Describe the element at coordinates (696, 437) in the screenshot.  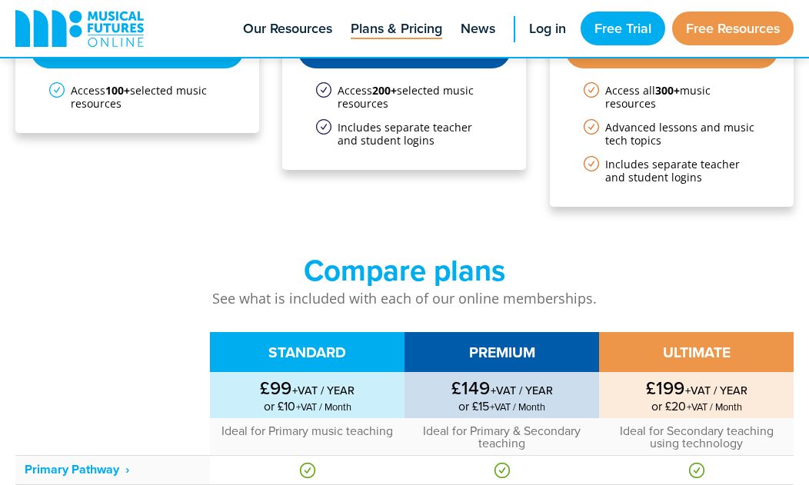
I see `td: Ideal for Secondary teaching using technology` at that location.